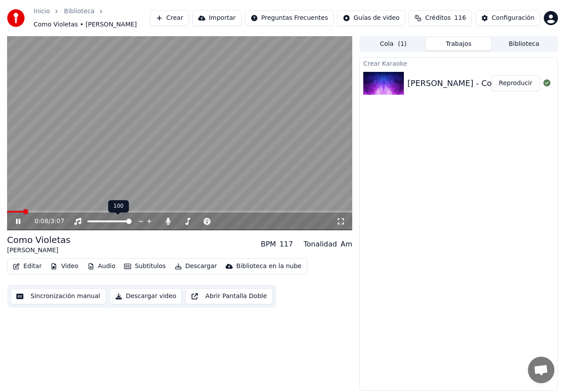  Describe the element at coordinates (460, 18) in the screenshot. I see `span: 116` at that location.